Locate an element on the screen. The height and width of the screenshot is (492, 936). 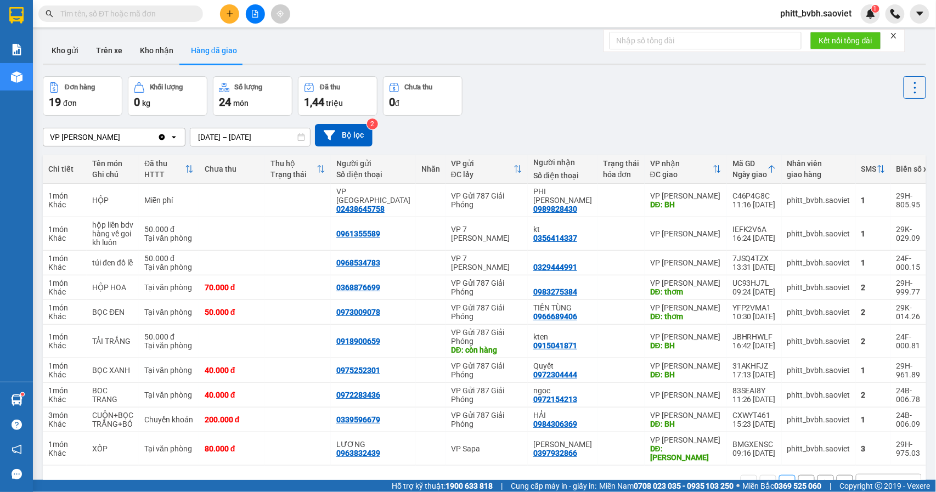
div: DĐ: BH is located at coordinates (686, 375).